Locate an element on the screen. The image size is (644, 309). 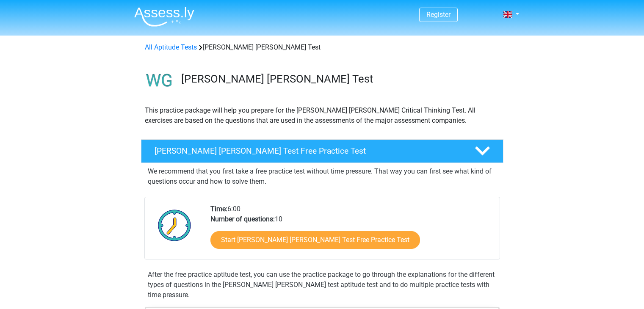
img: Assessly is located at coordinates (164, 17).